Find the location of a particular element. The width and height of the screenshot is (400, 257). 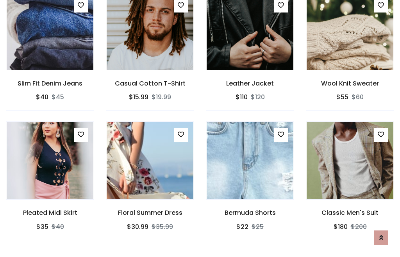

h6: $55 is located at coordinates (342, 97).